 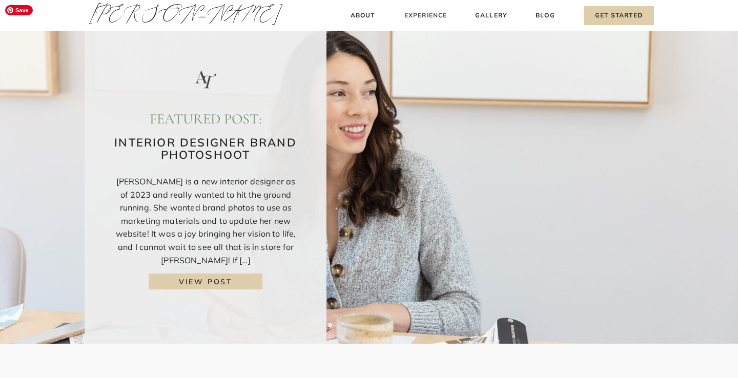 I want to click on a: view post, so click(x=206, y=282).